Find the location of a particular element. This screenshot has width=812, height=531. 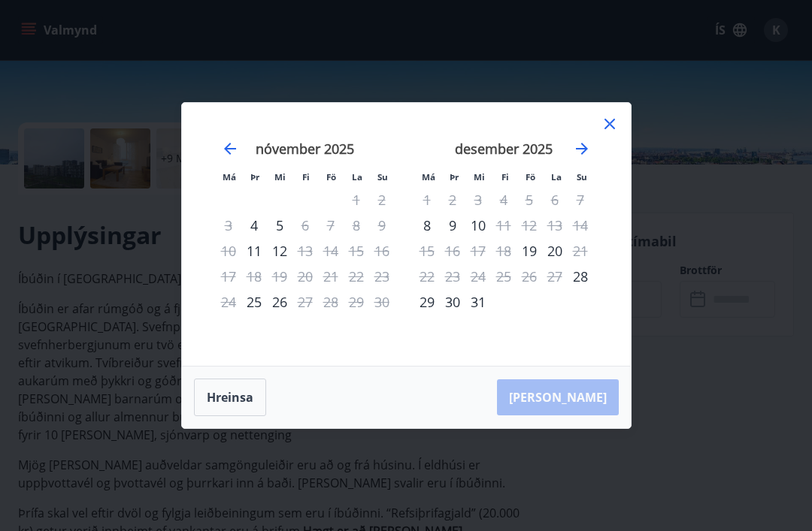

td: Not available. mánudagur, 1. desember 2025 is located at coordinates (427, 200).